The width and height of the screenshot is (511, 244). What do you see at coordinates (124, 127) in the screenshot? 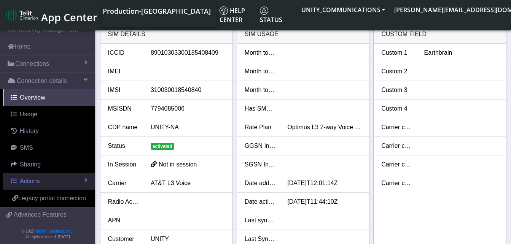
I see `div: CDP name` at bounding box center [124, 127].